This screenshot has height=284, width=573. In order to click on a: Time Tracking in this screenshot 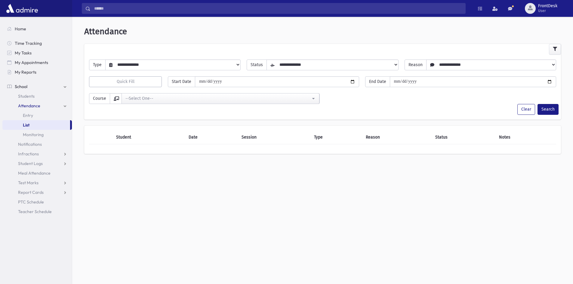, I will do `click(37, 43)`.